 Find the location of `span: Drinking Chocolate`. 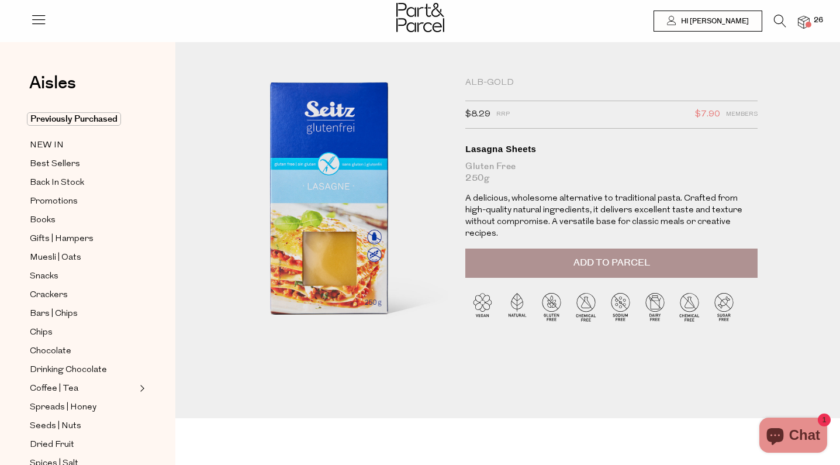

span: Drinking Chocolate is located at coordinates (68, 370).